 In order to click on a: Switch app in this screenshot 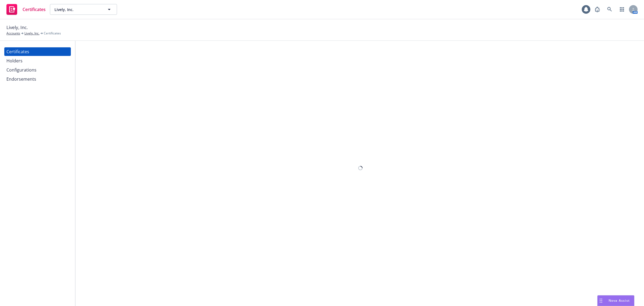, I will do `click(622, 9)`.